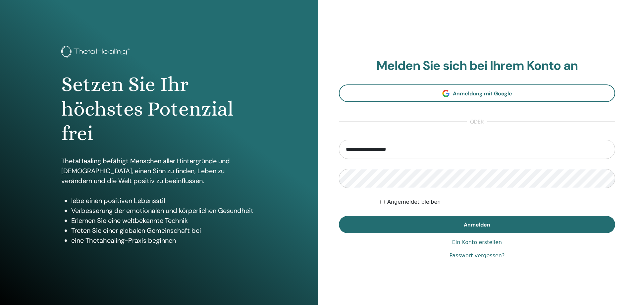  Describe the element at coordinates (164, 231) in the screenshot. I see `li: Treten Sie einer globalen Gemeinschaft bei` at that location.